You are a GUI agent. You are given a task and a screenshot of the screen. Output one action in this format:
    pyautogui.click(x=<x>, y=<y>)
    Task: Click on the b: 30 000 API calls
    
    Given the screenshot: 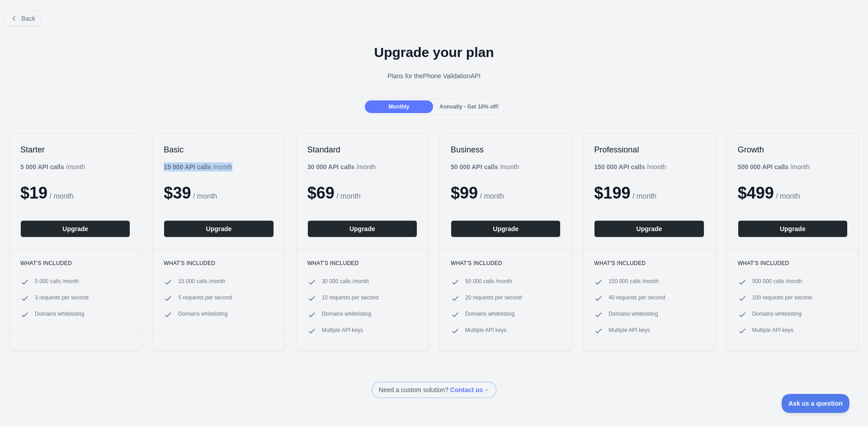 What is the action you would take?
    pyautogui.click(x=331, y=167)
    